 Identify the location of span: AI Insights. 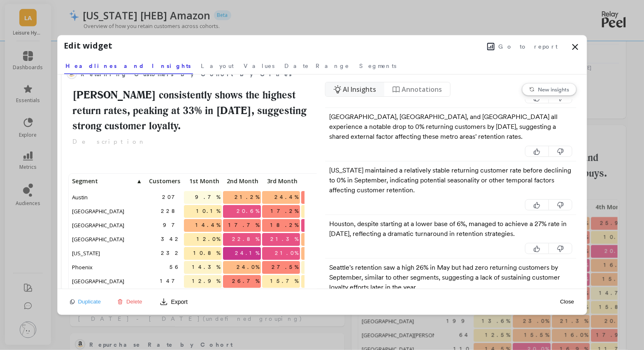
(359, 90).